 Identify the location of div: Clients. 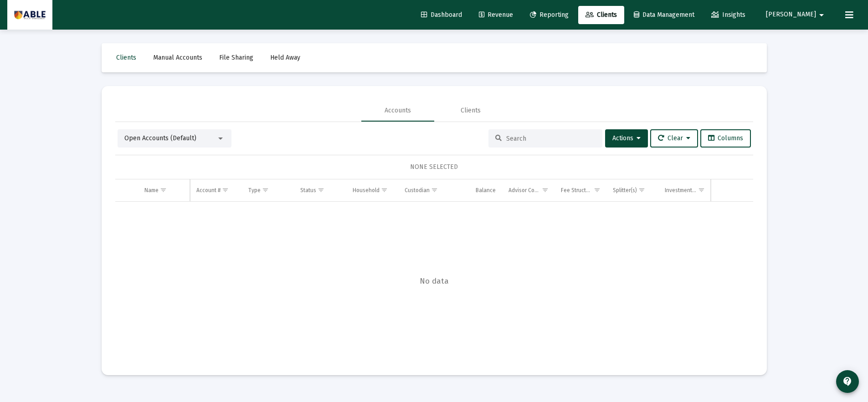
(471, 111).